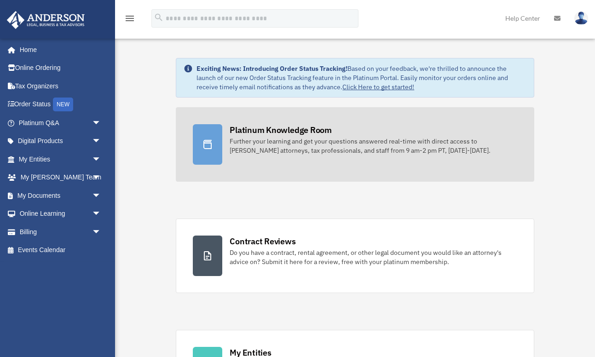 Image resolution: width=595 pixels, height=357 pixels. What do you see at coordinates (46, 20) in the screenshot?
I see `img: Anderson Advisors Platinum Portal` at bounding box center [46, 20].